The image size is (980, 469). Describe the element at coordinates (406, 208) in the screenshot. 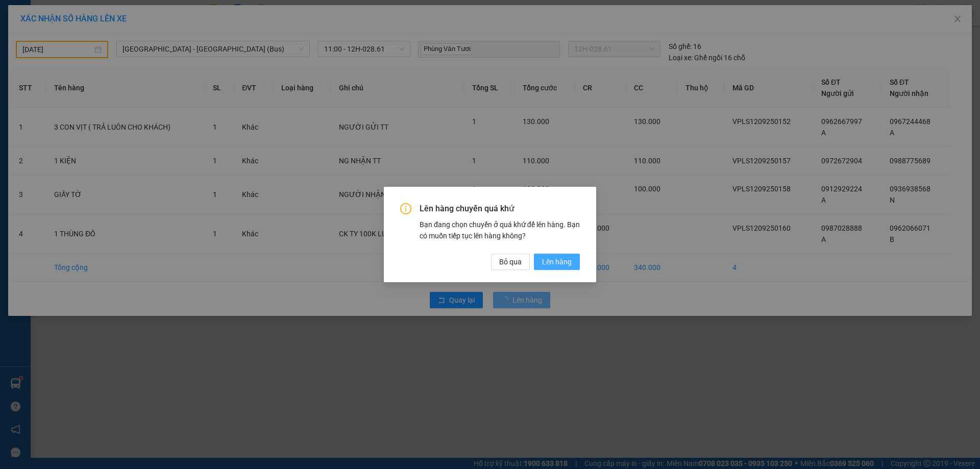

I see `span: info-circle` at that location.